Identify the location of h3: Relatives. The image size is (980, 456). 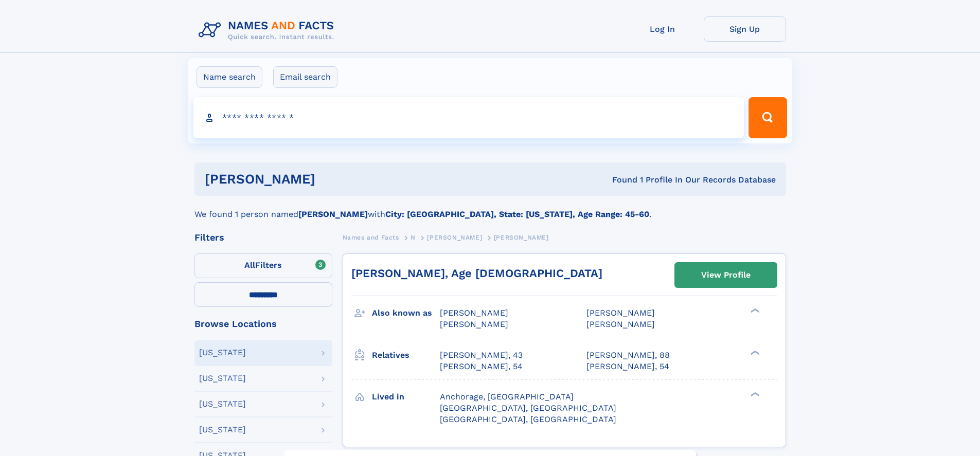
(405, 355).